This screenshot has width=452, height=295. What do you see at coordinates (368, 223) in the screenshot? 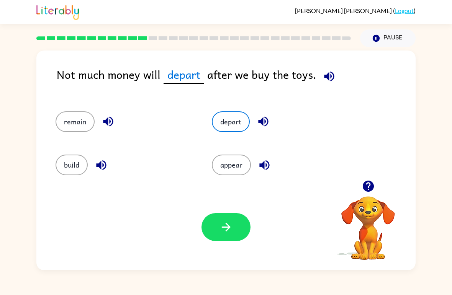
I see `video: Your browser must support playing .mp4 files to use Literably. Please try using another browser.` at bounding box center [368, 223].